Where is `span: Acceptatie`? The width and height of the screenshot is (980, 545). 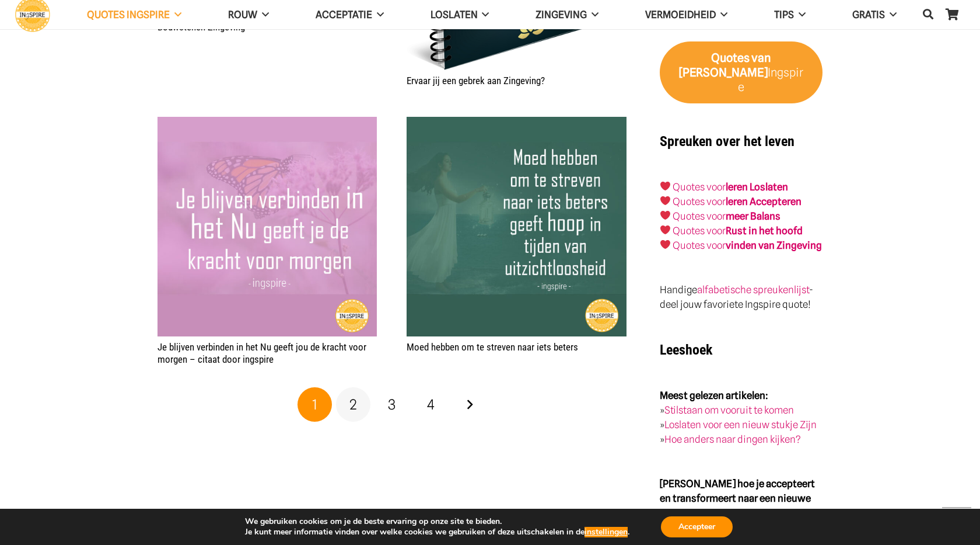
span: Acceptatie is located at coordinates (343, 14).